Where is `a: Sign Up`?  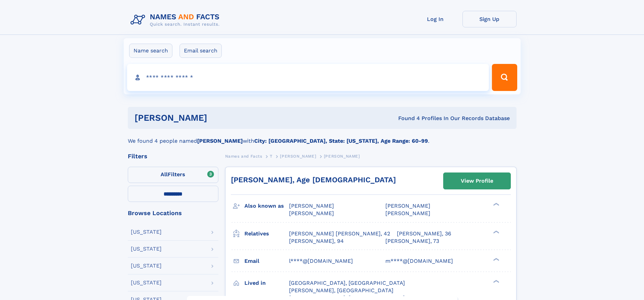 a: Sign Up is located at coordinates (489, 19).